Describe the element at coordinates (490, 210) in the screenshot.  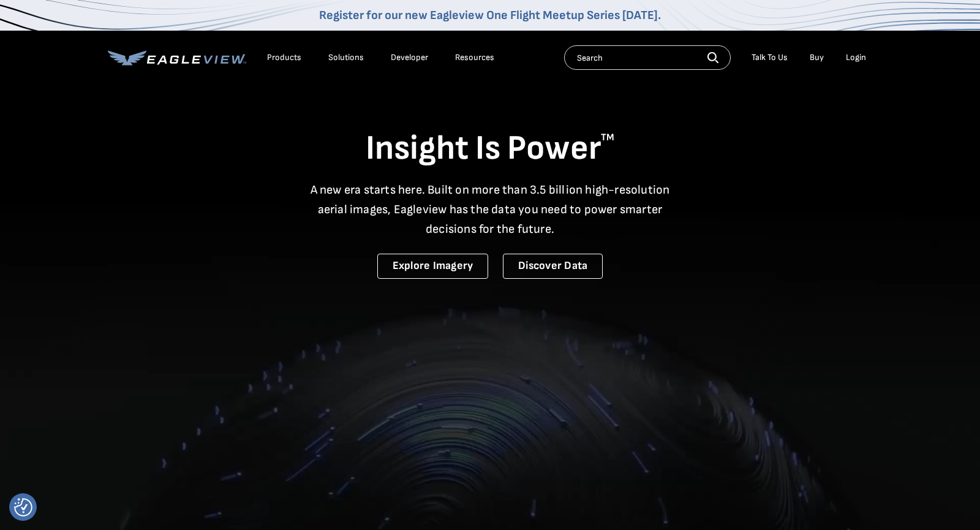
I see `p: A new era starts here. Built on more than 3.5 billion high-resolution aerial images, Eagleview ha...` at that location.